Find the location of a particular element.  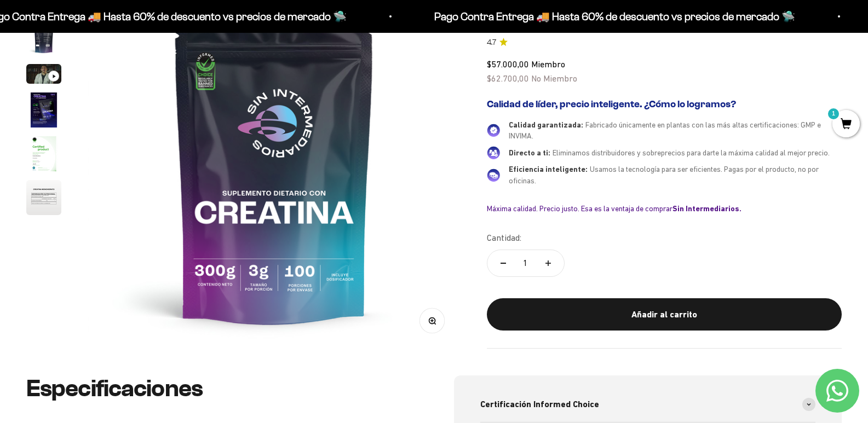

button: Reducir cantidad is located at coordinates (504, 263).